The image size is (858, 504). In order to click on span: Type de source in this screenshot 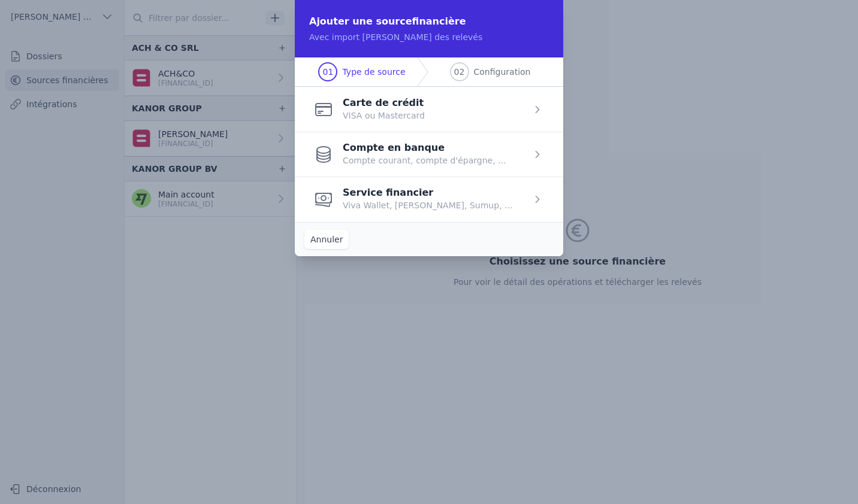, I will do `click(373, 72)`.